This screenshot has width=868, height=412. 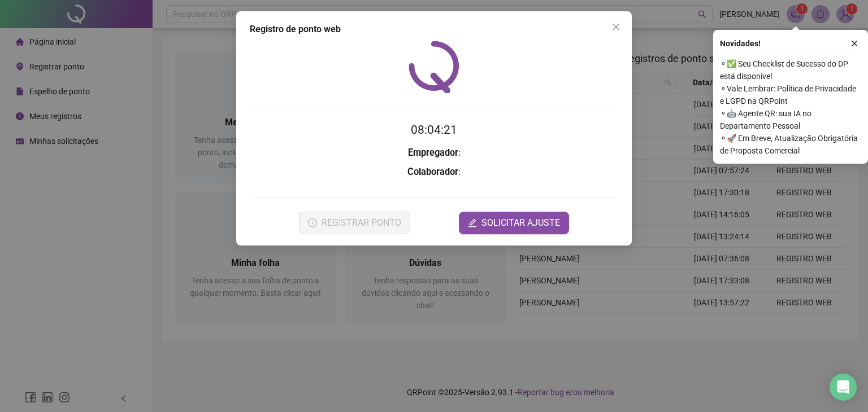 What do you see at coordinates (844, 388) in the screenshot?
I see `div: Open Intercom Messenger` at bounding box center [844, 388].